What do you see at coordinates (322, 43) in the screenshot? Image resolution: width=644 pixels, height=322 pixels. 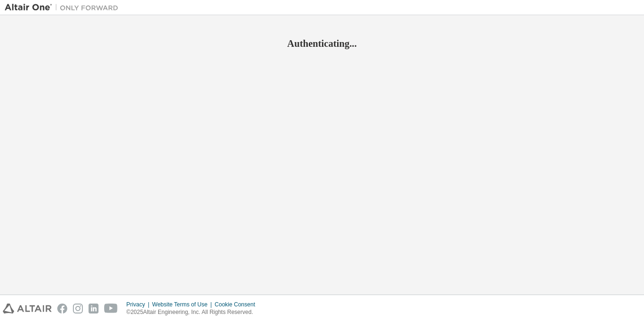 I see `h2: Authenticating...` at bounding box center [322, 43].